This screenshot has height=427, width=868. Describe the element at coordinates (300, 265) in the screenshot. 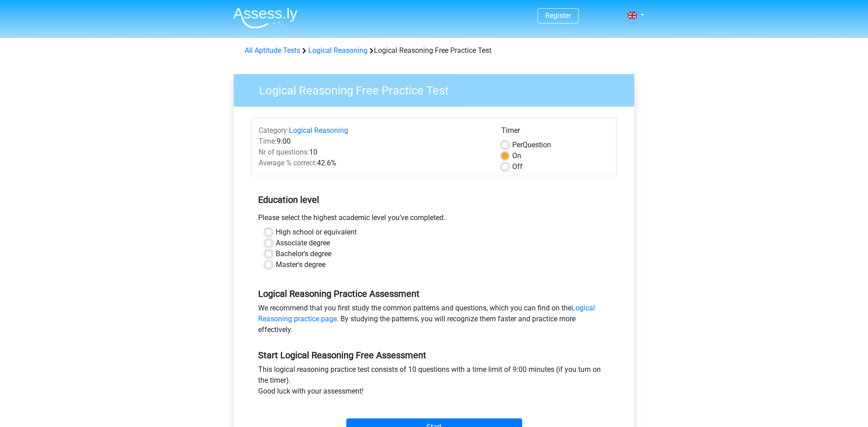

I see `label: Master's degree` at that location.